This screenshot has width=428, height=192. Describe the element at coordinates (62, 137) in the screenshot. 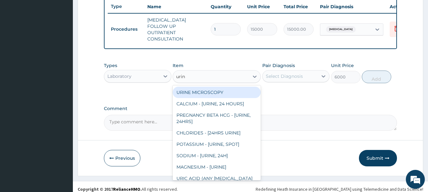

I see `textarea: Type your message and hit 'Enter'` at that location.